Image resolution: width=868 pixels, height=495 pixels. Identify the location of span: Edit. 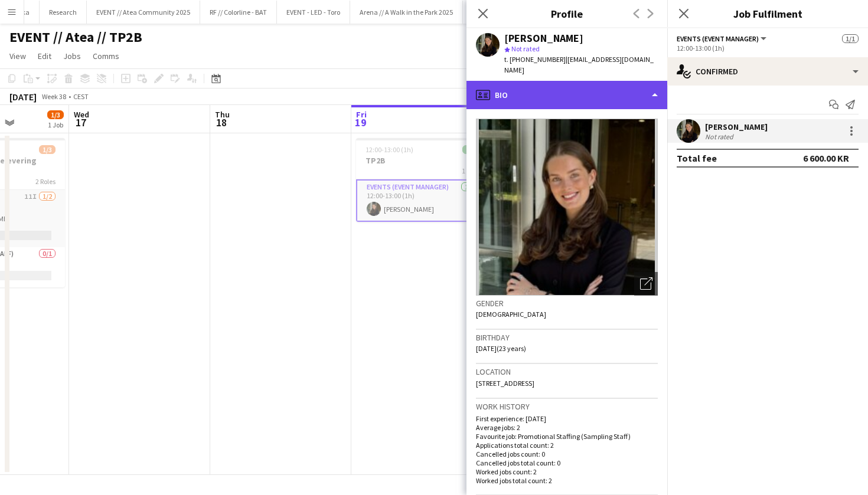
(44, 56).